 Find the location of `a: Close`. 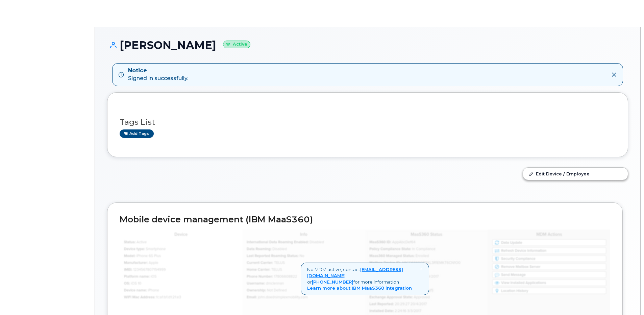

a: Close is located at coordinates (421, 269).